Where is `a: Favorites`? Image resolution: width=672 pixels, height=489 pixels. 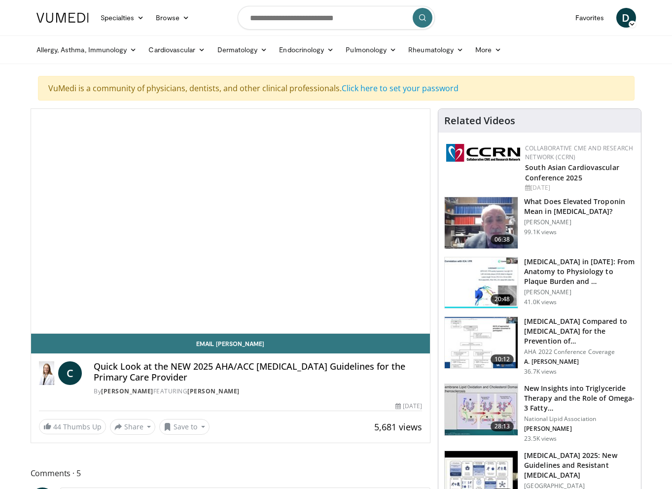 a: Favorites is located at coordinates (589, 18).